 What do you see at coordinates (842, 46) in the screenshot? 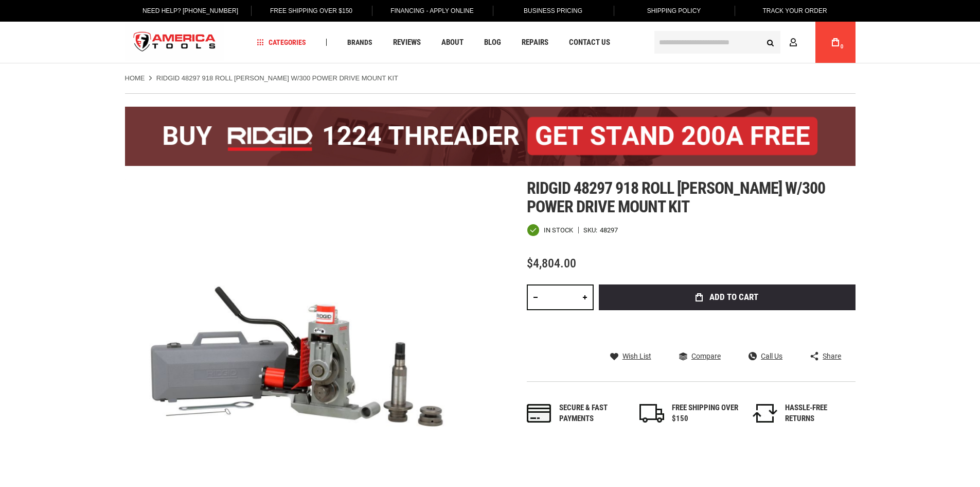
I see `span: 0` at bounding box center [842, 46].